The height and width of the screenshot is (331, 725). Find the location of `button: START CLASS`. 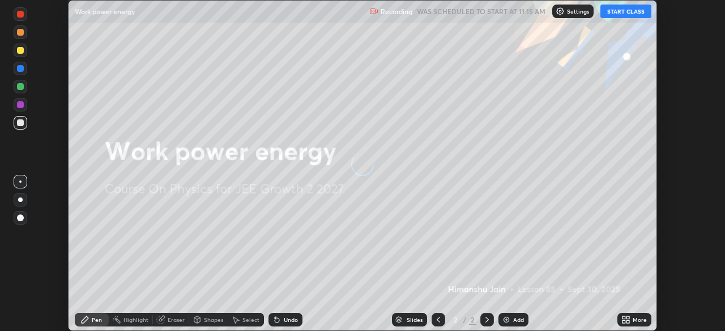

button: START CLASS is located at coordinates (626, 11).